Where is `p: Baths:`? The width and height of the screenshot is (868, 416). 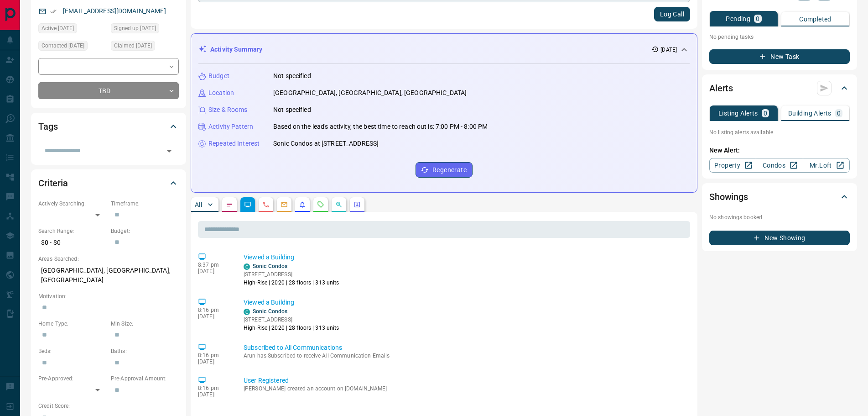 p: Baths: is located at coordinates (145, 351).